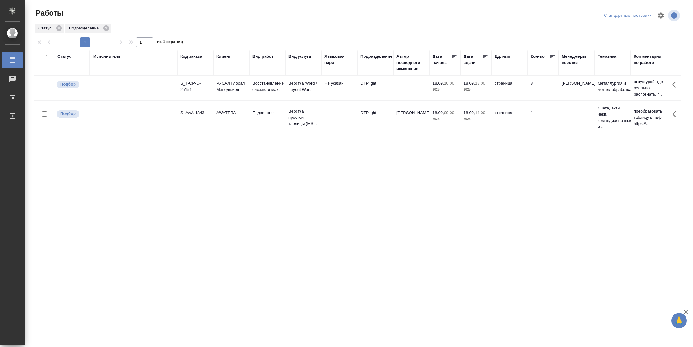  What do you see at coordinates (303, 87) in the screenshot?
I see `p: Верстка Word / Layout Word` at bounding box center [303, 87].